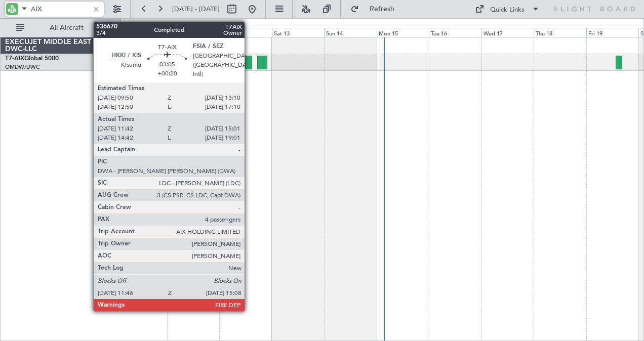 The width and height of the screenshot is (644, 341). Describe the element at coordinates (507, 9) in the screenshot. I see `button: Quick Links` at that location.